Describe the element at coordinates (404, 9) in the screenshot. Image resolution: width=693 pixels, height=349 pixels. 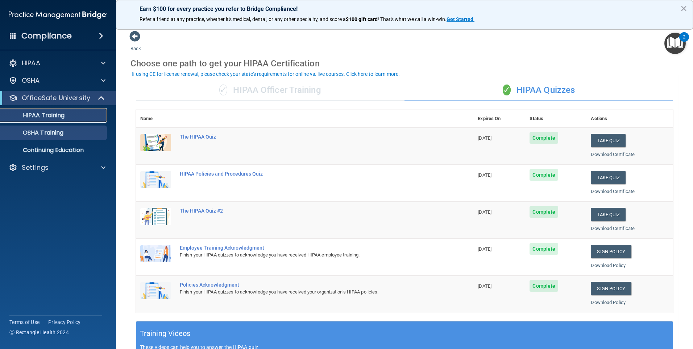
I see `p: Earn $100 for every practice you refer to Bridge Compliance!` at that location.